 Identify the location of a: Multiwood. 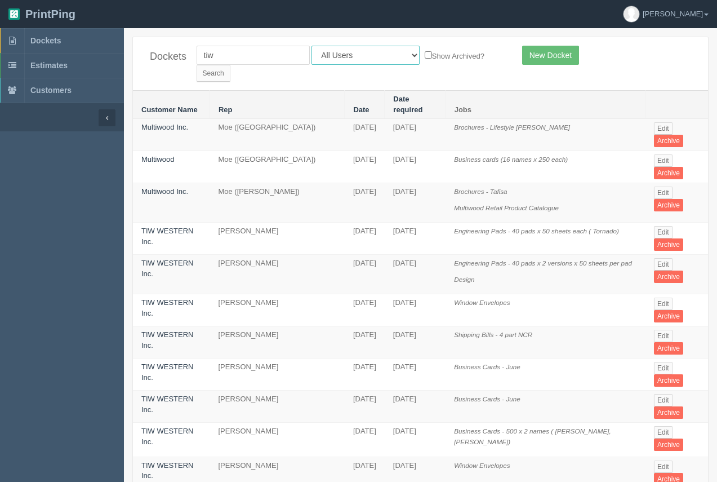
(158, 159).